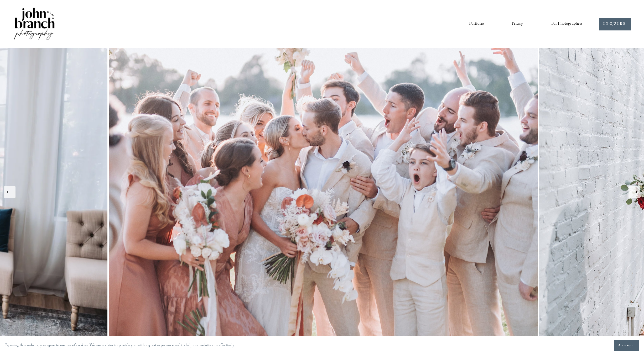 This screenshot has width=644, height=355. Describe the element at coordinates (626, 346) in the screenshot. I see `span: Accept` at that location.